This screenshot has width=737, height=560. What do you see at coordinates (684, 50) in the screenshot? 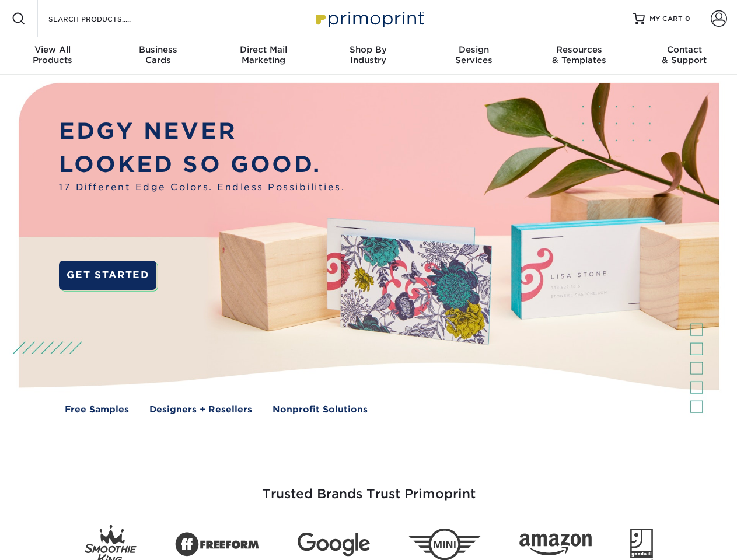
I see `span: Contact` at bounding box center [684, 50].